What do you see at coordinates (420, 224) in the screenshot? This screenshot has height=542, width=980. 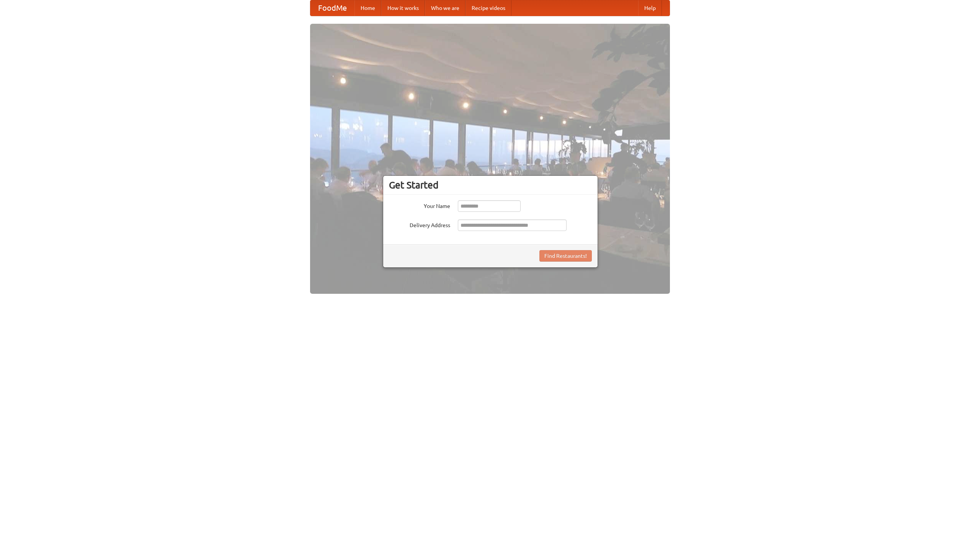 I see `label: Delivery Address` at bounding box center [420, 224].